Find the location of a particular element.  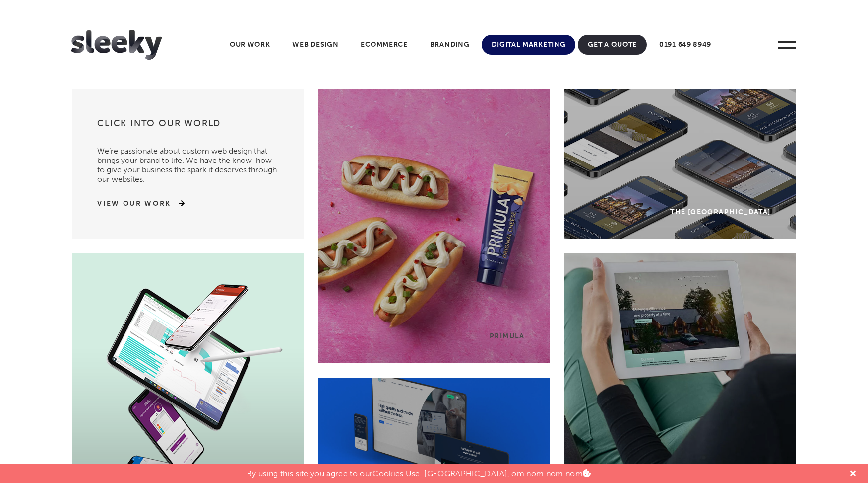

h3: Click into our world is located at coordinates (188, 127).